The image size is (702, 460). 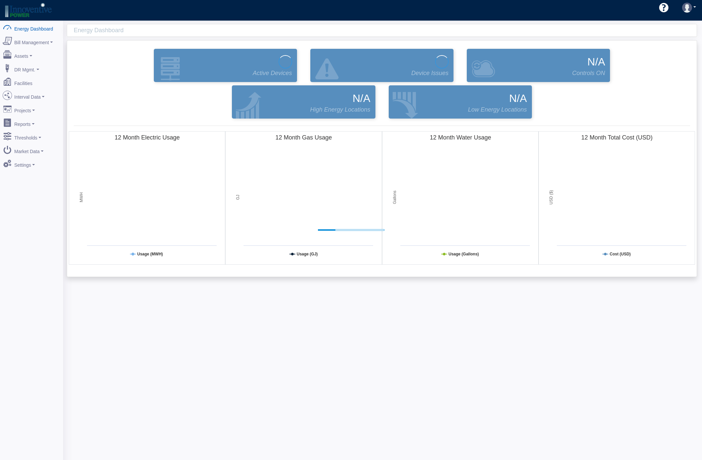 I want to click on img: user-3.svg, so click(x=687, y=8).